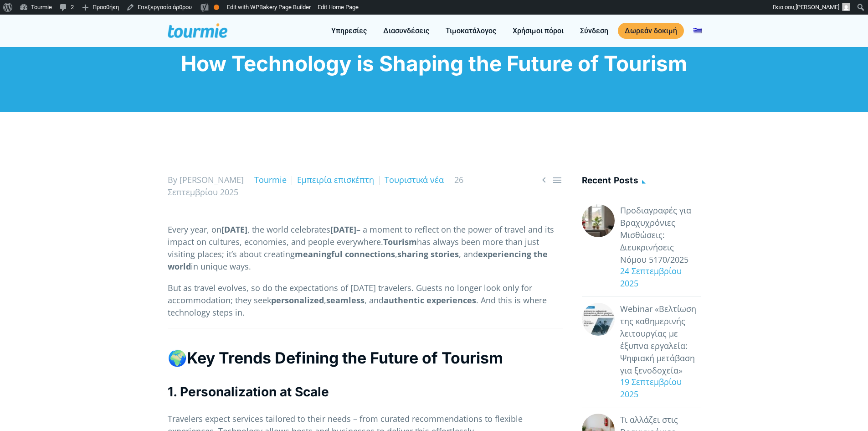 This screenshot has height=431, width=868. What do you see at coordinates (404, 300) in the screenshot?
I see `strong: authentic` at bounding box center [404, 300].